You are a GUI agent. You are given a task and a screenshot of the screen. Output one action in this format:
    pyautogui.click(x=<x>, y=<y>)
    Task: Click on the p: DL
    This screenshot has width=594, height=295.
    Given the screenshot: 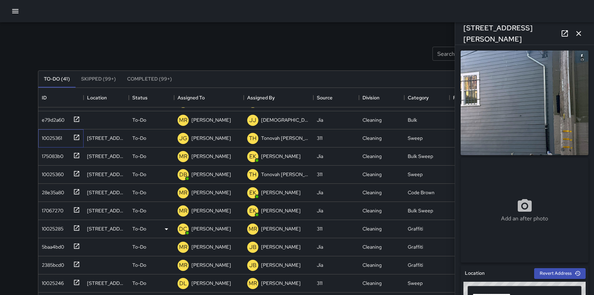 What is the action you would take?
    pyautogui.click(x=183, y=283)
    